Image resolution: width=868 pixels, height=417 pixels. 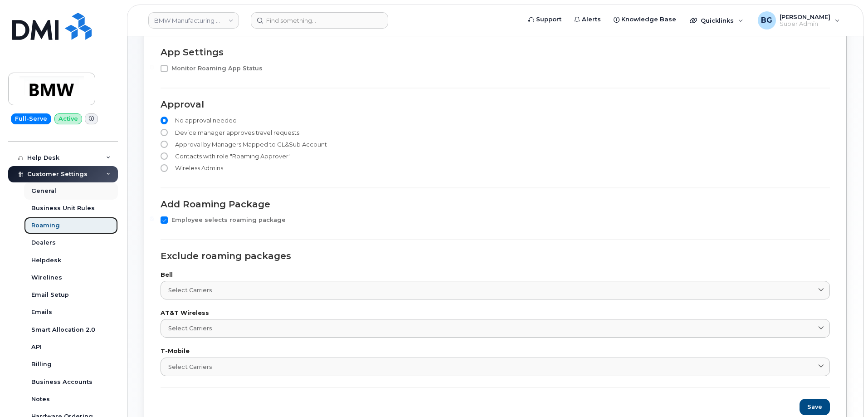 What do you see at coordinates (496, 204) in the screenshot?
I see `div: Add Roaming Package` at bounding box center [496, 204].